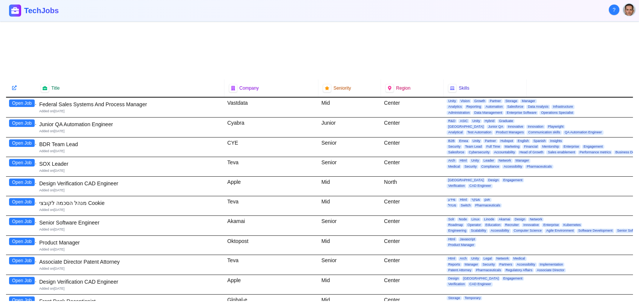  Describe the element at coordinates (350, 127) in the screenshot. I see `div: Junior` at that location.